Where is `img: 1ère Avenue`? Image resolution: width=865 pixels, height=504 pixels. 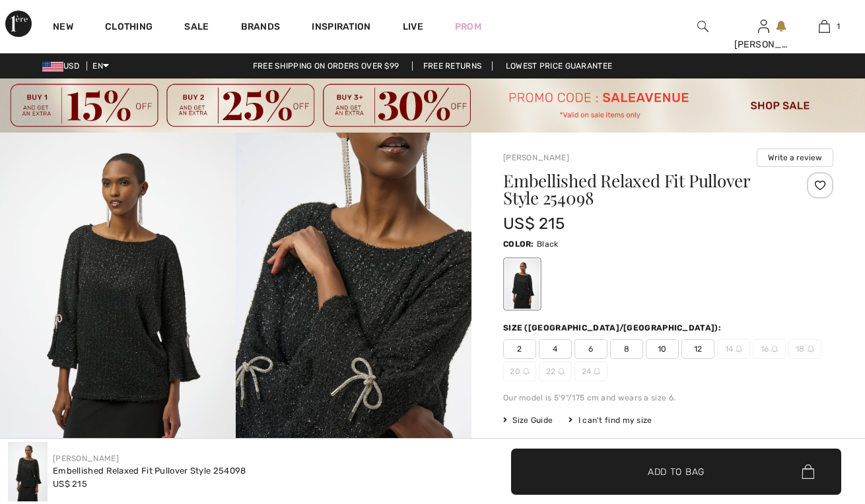
img: 1ère Avenue is located at coordinates (18, 24).